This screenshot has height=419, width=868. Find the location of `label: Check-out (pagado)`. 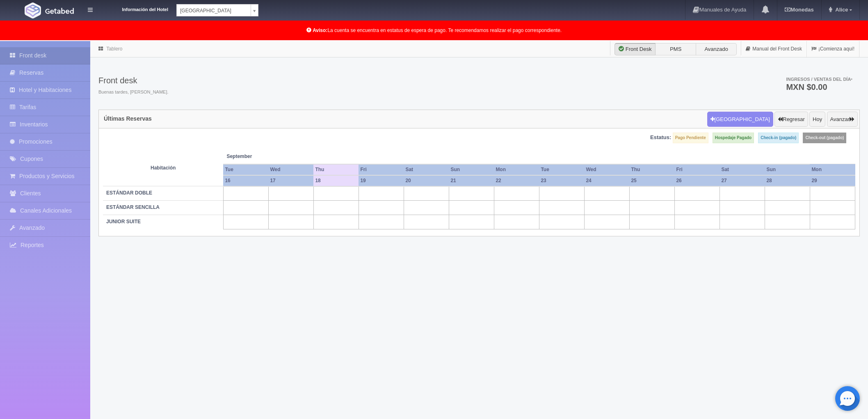

label: Check-out (pagado) is located at coordinates (824, 138).